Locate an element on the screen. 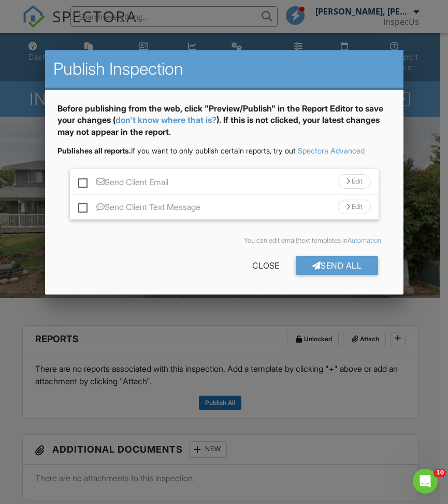 This screenshot has height=504, width=448. span: 10 is located at coordinates (439, 472).